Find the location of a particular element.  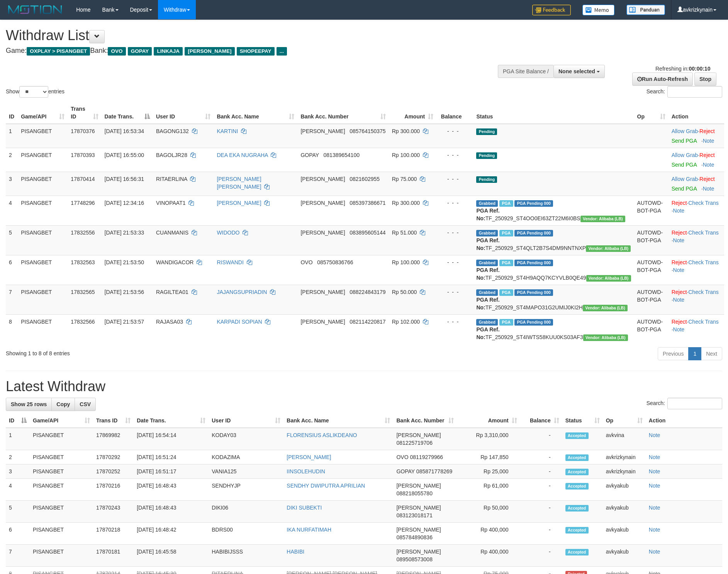

th: Balance is located at coordinates (454, 113).